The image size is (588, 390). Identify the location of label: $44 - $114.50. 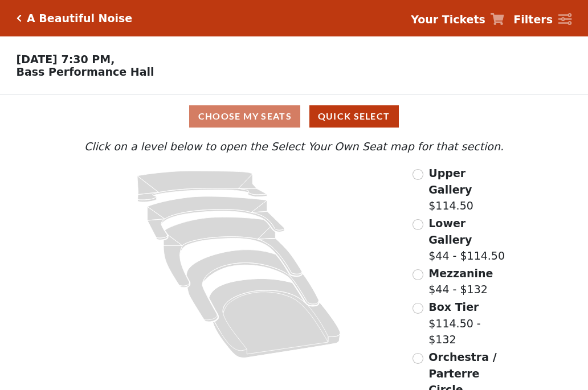
(467, 240).